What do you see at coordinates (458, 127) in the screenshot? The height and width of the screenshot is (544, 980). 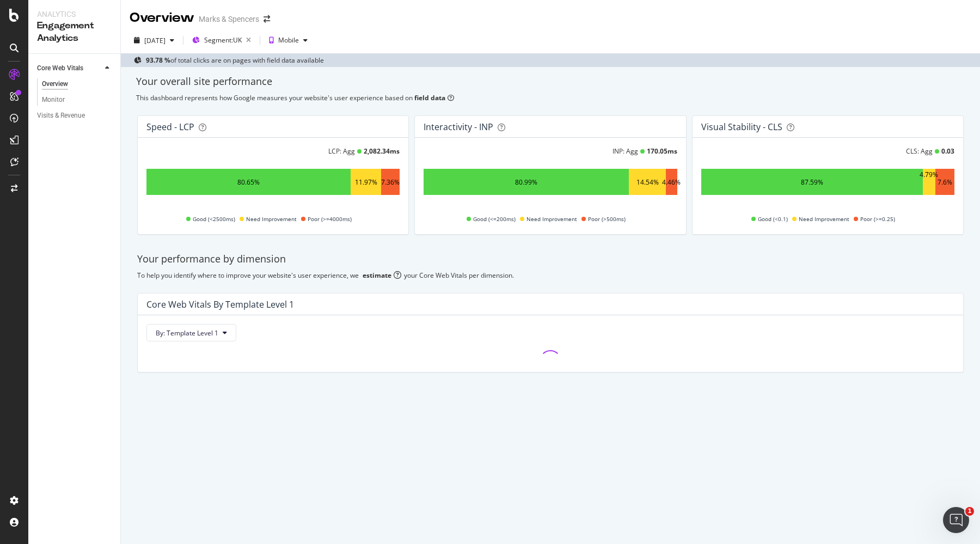 I see `div: Interactivity - INP` at bounding box center [458, 127].